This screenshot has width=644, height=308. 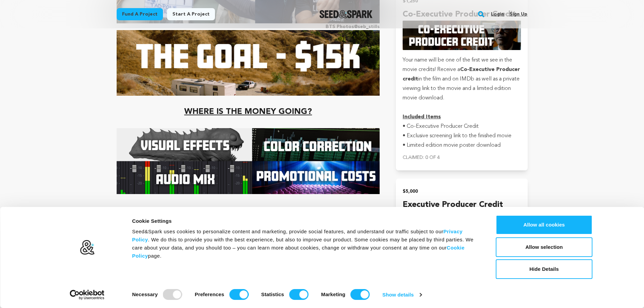 I want to click on strong: Statistics, so click(x=273, y=294).